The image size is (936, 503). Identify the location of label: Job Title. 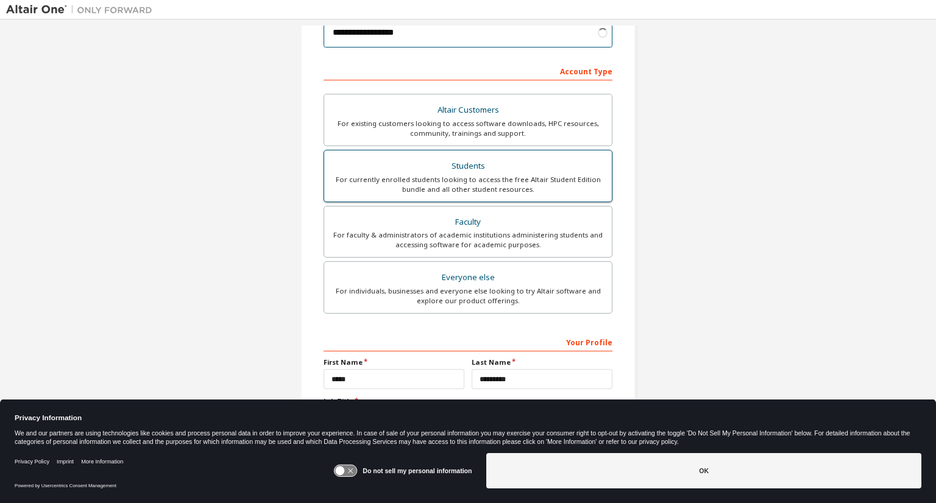
(468, 402).